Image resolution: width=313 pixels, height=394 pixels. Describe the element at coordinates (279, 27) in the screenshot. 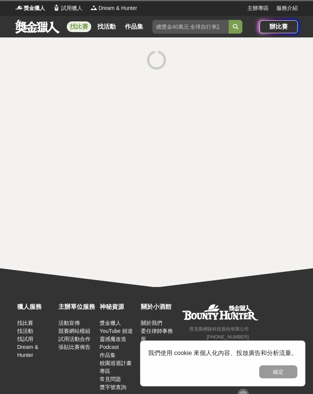

I see `div: 辦比賽` at that location.